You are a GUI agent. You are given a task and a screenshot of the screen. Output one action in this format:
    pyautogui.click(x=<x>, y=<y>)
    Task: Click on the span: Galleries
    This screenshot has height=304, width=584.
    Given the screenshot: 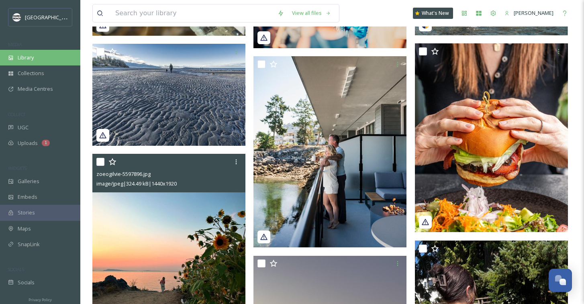 What is the action you would take?
    pyautogui.click(x=28, y=181)
    